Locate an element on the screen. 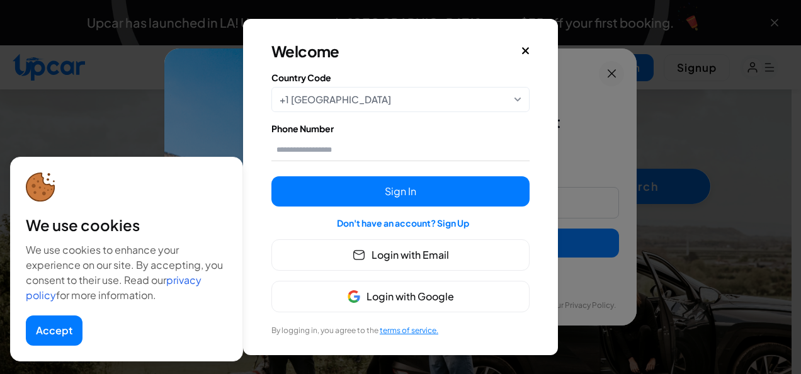  a: Don't have an account? Sign Up is located at coordinates (403, 223).